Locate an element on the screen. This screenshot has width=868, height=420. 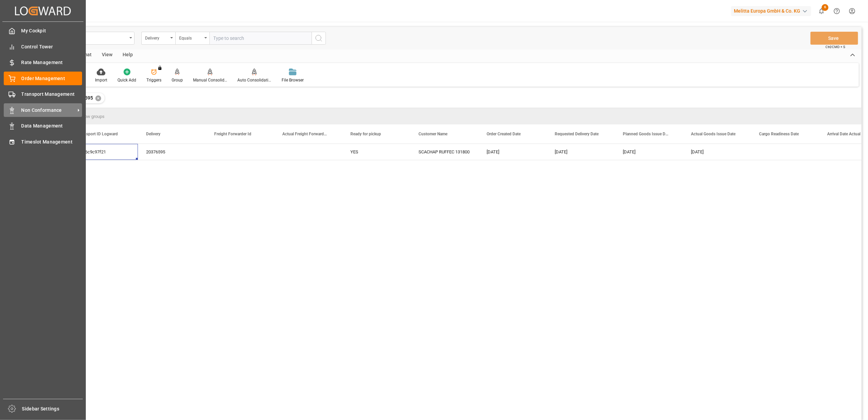
span: Arrival Date Actual is located at coordinates (843, 134).